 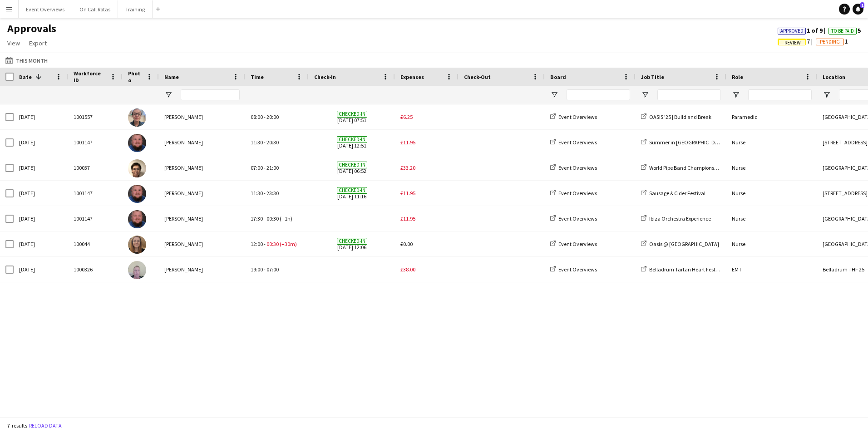 I want to click on span: 11:30, so click(x=257, y=193).